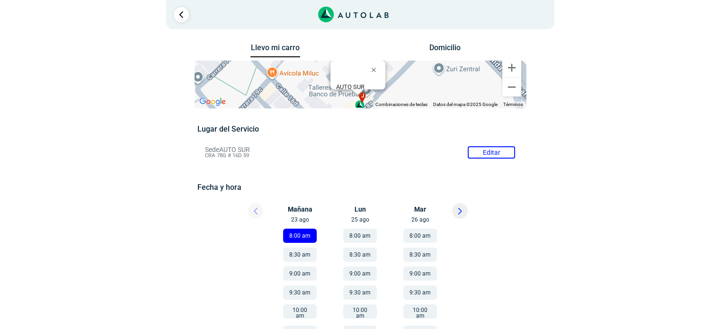 The width and height of the screenshot is (720, 329). What do you see at coordinates (444, 50) in the screenshot?
I see `button: Domicilio` at bounding box center [444, 50].